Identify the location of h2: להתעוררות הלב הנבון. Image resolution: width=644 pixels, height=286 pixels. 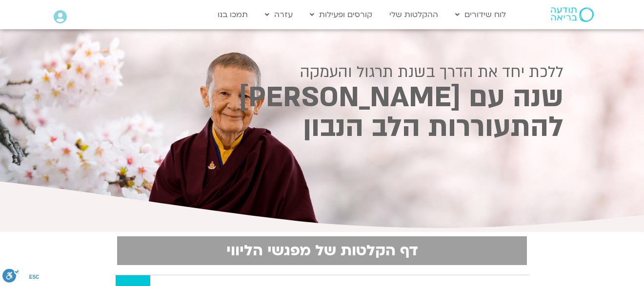
(322, 127).